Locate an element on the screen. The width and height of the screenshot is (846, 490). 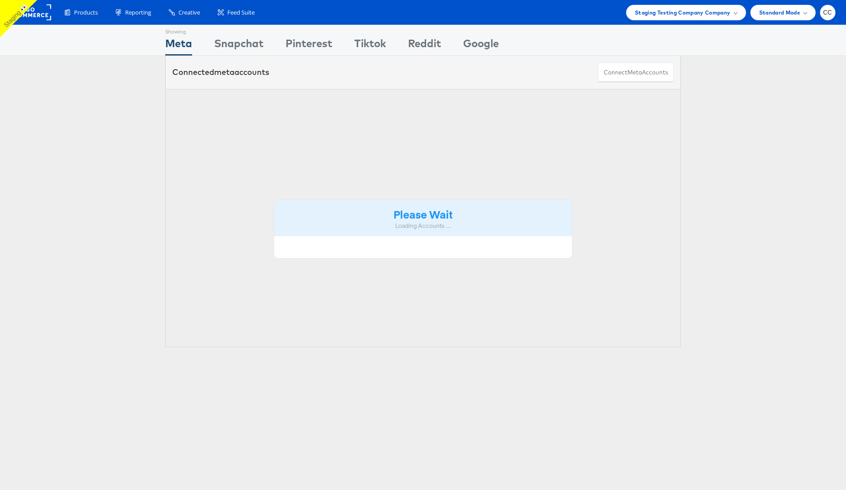
strong: Please Wait is located at coordinates (423, 214).